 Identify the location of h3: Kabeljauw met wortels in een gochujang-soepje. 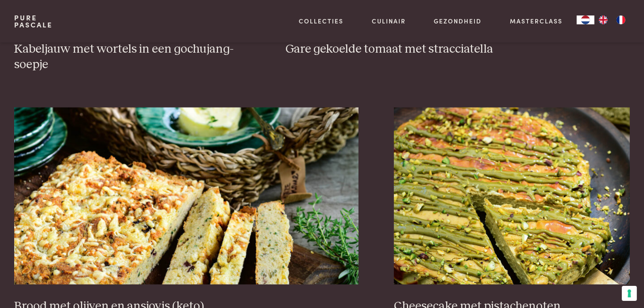
(132, 57).